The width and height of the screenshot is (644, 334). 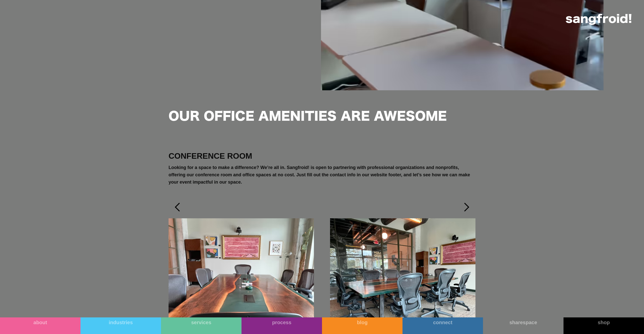 What do you see at coordinates (178, 207) in the screenshot?
I see `div: previous slide` at bounding box center [178, 207].